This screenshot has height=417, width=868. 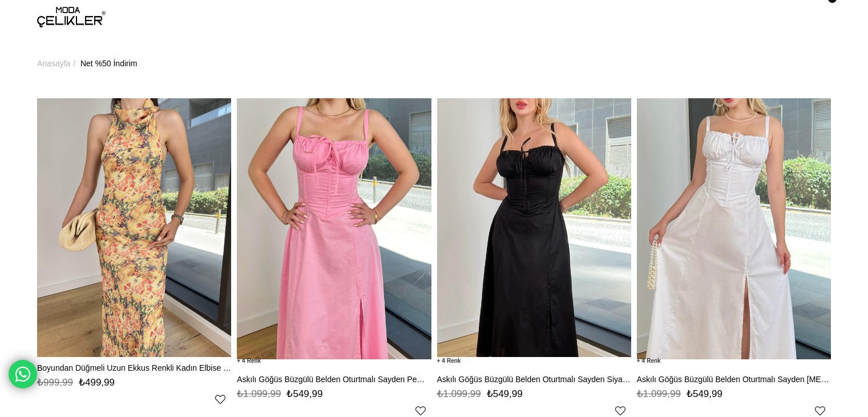 I want to click on img: Boyundan Düğmeli Uzun Ekkus Renkli Kadın Elbise 25Y542, so click(x=135, y=227).